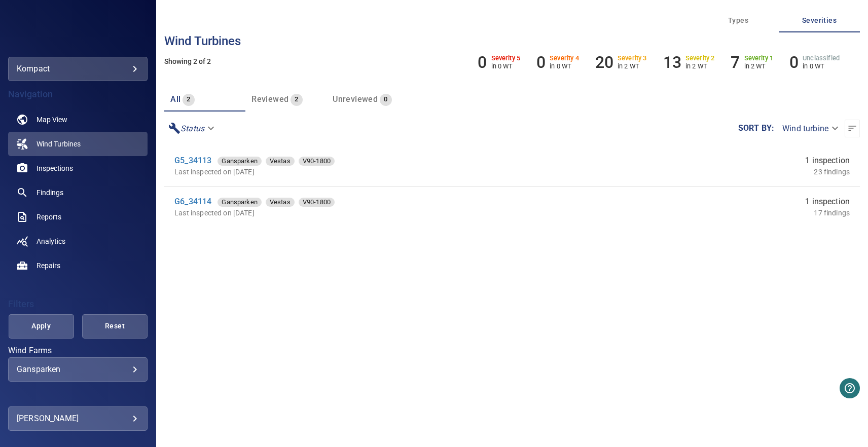  Describe the element at coordinates (735, 63) in the screenshot. I see `h6: 7` at that location.